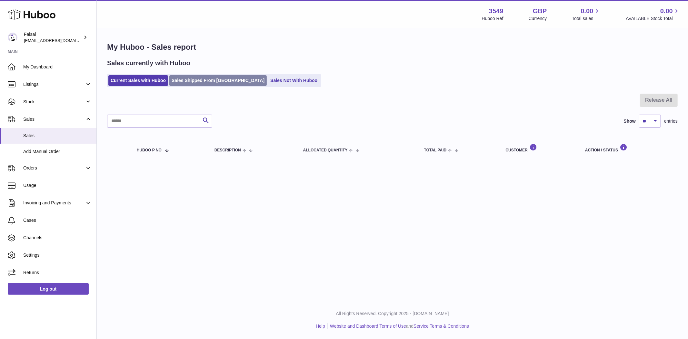 Image resolution: width=688 pixels, height=339 pixels. Describe the element at coordinates (628, 148) in the screenshot. I see `div: Action / Status` at that location.